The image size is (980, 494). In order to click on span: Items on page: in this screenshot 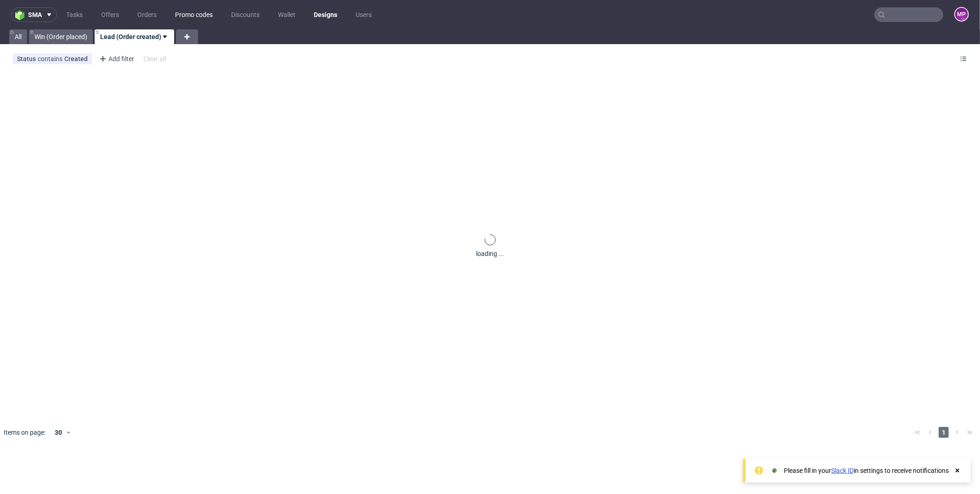, I will do `click(24, 432)`.